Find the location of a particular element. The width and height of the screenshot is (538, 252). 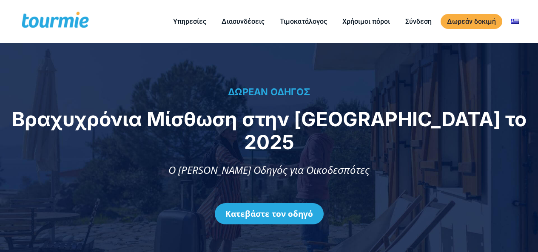

a: Διασυνδέσεις is located at coordinates (243, 21).